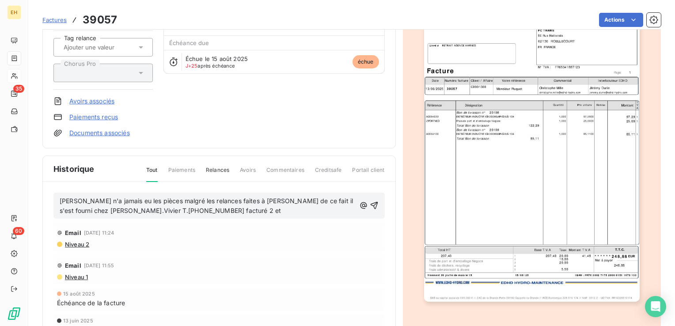 Image resolution: width=675 pixels, height=326 pixels. I want to click on span: Factures, so click(54, 20).